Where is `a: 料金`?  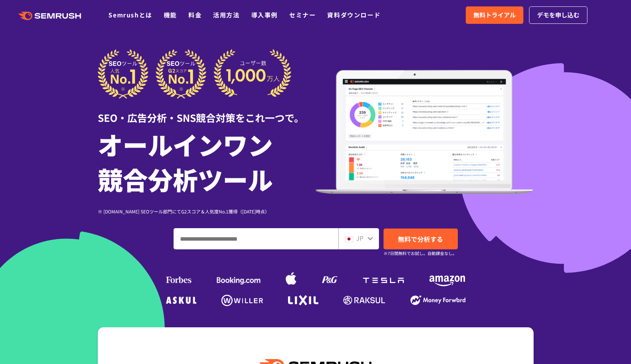 a: 料金 is located at coordinates (195, 15).